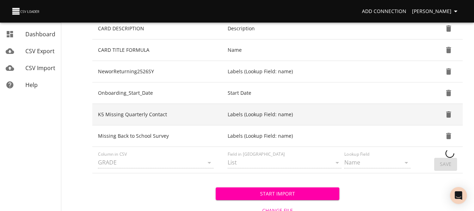 The width and height of the screenshot is (474, 211). I want to click on span: Dashboard, so click(40, 34).